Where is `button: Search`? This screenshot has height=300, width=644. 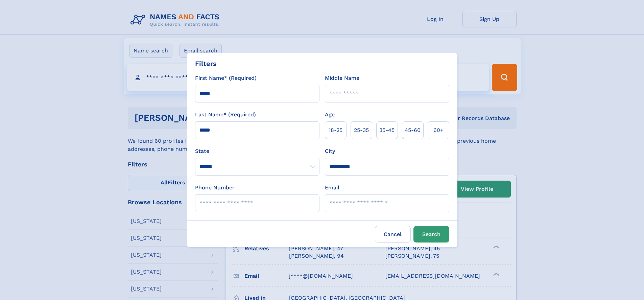 button: Search is located at coordinates (431, 234).